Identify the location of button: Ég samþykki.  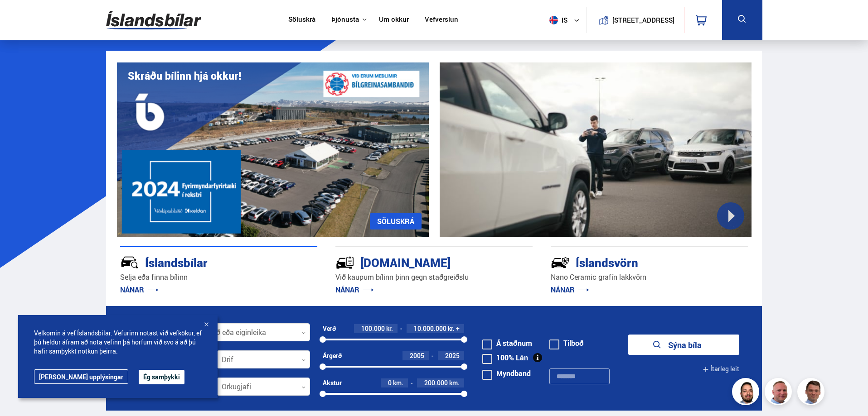
(161, 377).